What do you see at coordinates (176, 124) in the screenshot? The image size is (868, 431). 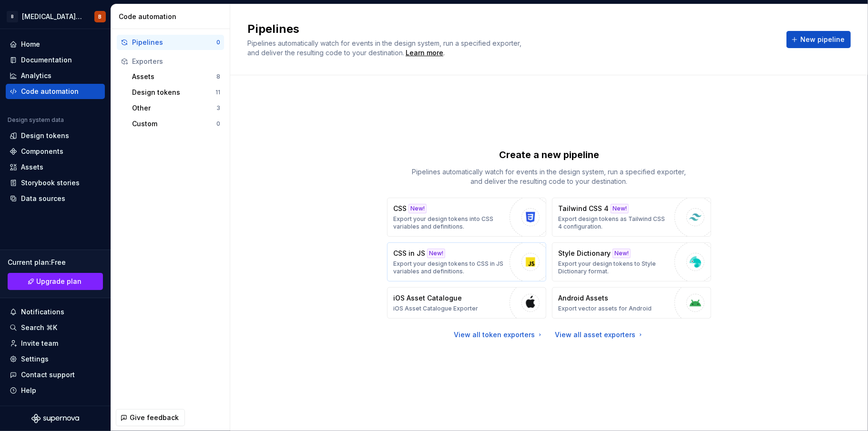 I see `button: Custom0` at bounding box center [176, 124].